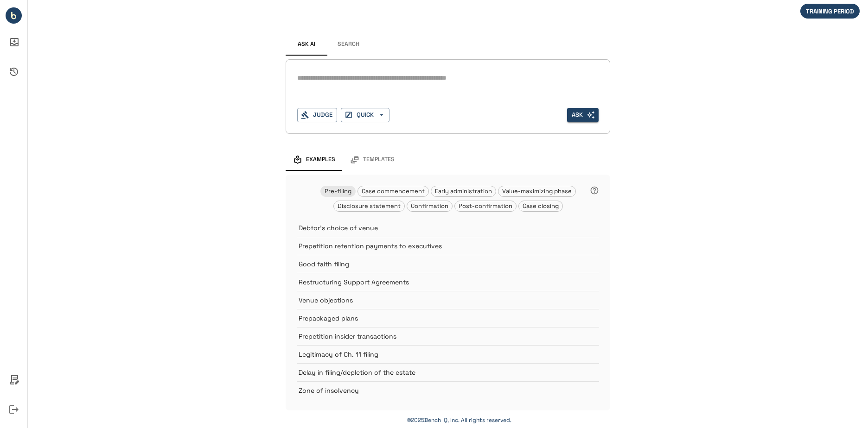  Describe the element at coordinates (486, 206) in the screenshot. I see `div: Post-confirmation` at that location.